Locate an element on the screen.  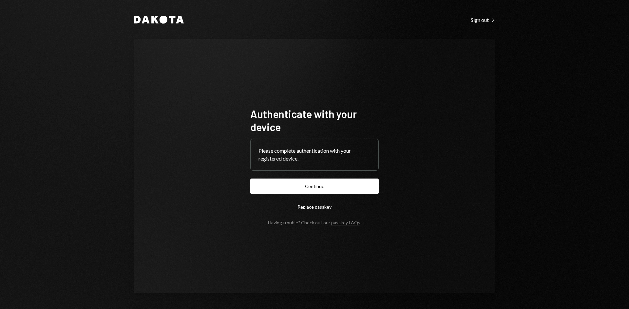
a: passkey FAQs is located at coordinates (345, 223).